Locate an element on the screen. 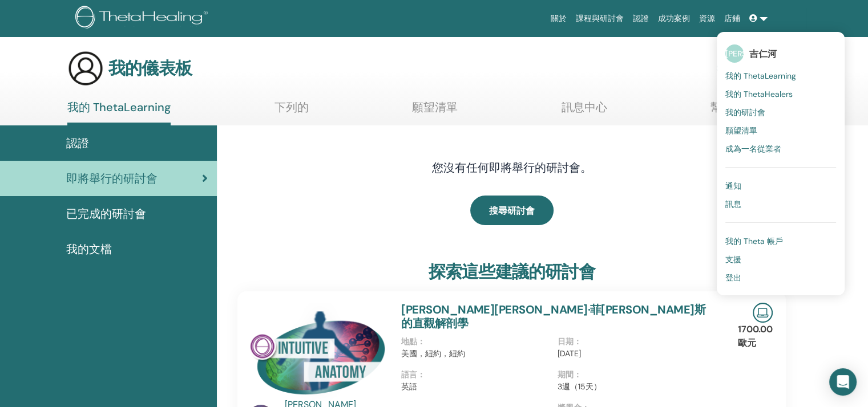 The width and height of the screenshot is (868, 407). a: 登出 is located at coordinates (780, 278).